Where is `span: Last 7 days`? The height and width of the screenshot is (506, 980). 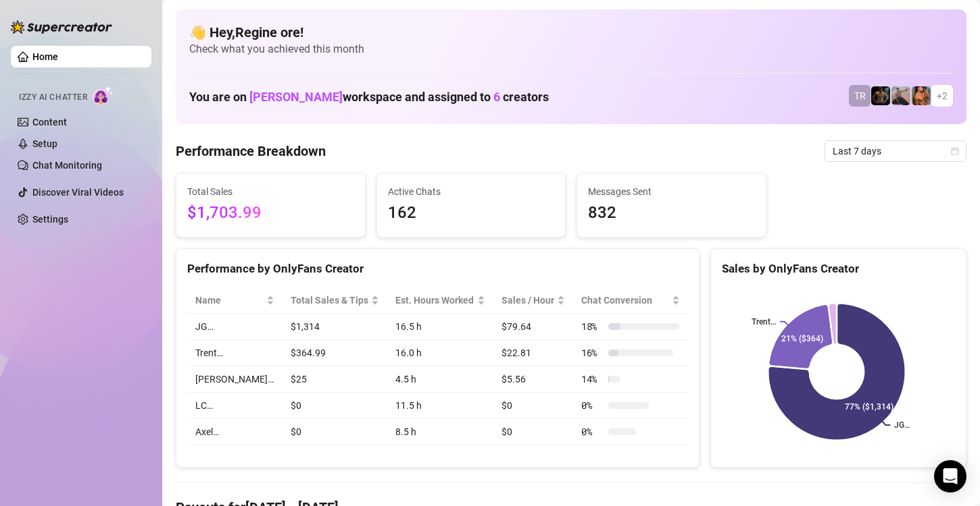 span: Last 7 days is located at coordinates (895, 151).